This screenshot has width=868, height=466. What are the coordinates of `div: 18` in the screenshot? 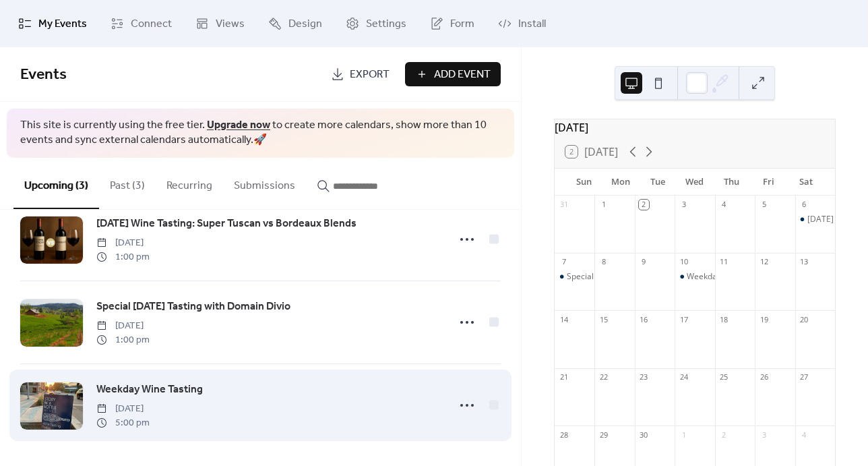 It's located at (724, 319).